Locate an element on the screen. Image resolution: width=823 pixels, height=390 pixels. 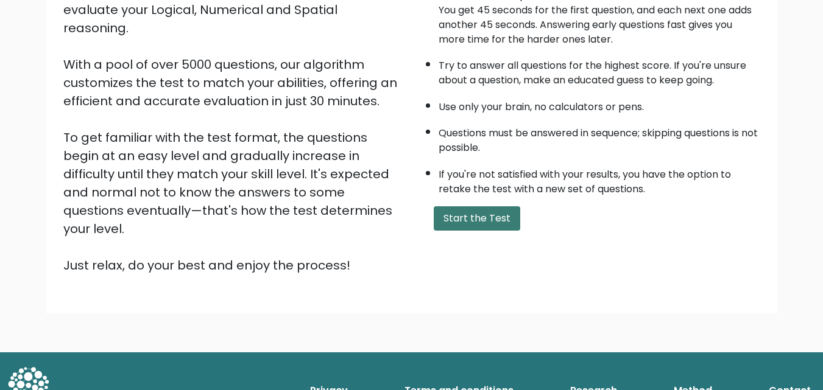
li: Try to answer all questions for the highest score. If you're unsure about a question, make an edu... is located at coordinates (599, 70).